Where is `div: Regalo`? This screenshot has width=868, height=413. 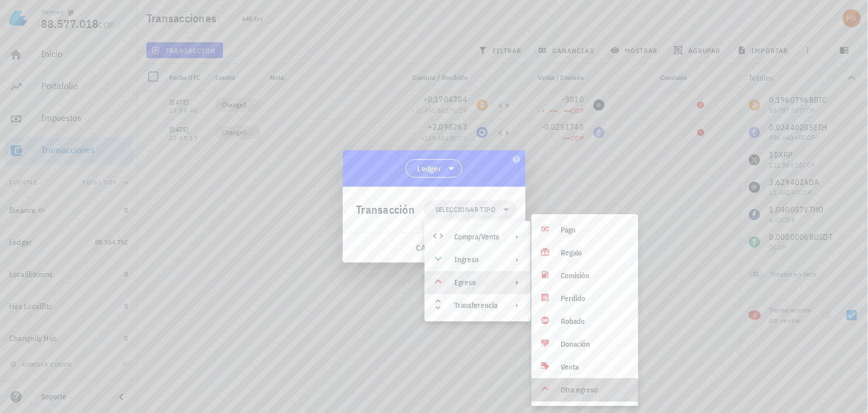 div: Regalo is located at coordinates (594, 253).